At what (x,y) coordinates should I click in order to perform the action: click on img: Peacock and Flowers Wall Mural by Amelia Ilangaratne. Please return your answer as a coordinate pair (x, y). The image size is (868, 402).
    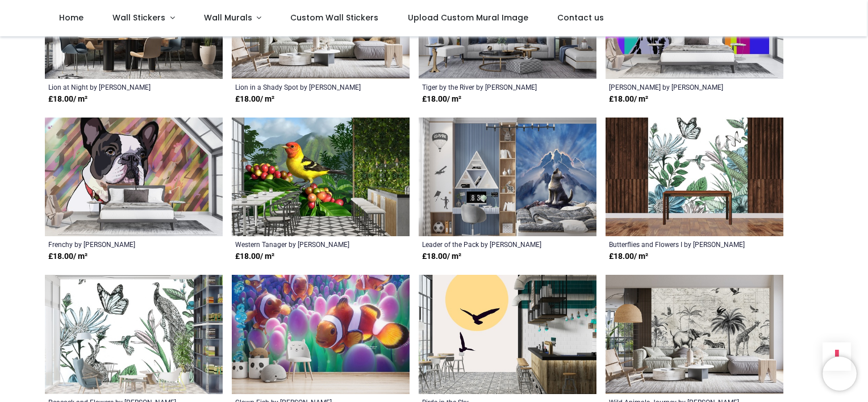
    Looking at the image, I should click on (133, 334).